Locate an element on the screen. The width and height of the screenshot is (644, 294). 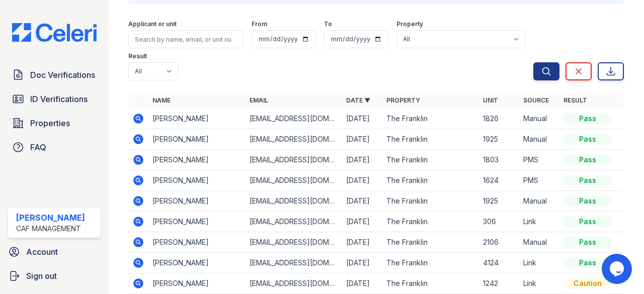
label: To is located at coordinates (328, 24).